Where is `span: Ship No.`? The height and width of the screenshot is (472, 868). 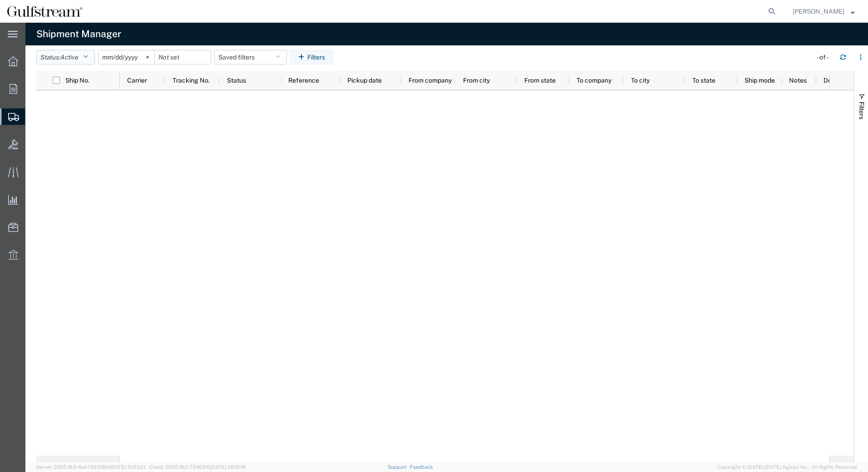
span: Ship No. is located at coordinates (77, 80).